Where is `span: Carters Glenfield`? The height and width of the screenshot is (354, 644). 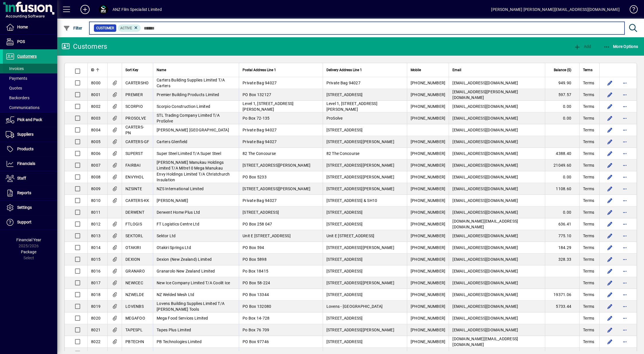
span: Carters Glenfield is located at coordinates (172, 141).